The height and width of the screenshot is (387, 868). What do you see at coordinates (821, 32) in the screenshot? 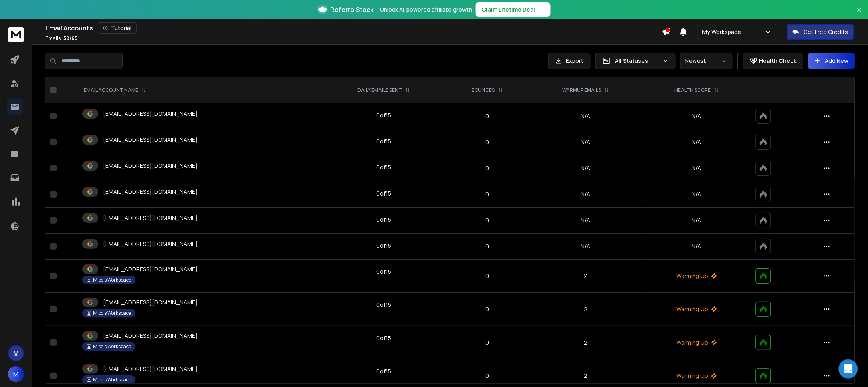
I see `button: Get Free Credits` at bounding box center [821, 32].